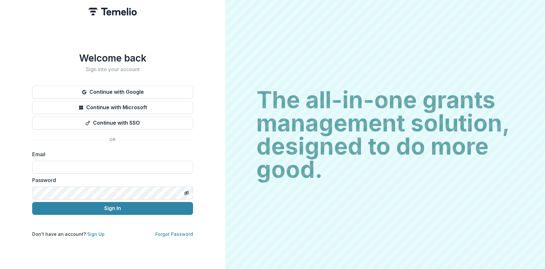 This screenshot has width=545, height=269. Describe the element at coordinates (113, 58) in the screenshot. I see `h1: Welcome back` at that location.